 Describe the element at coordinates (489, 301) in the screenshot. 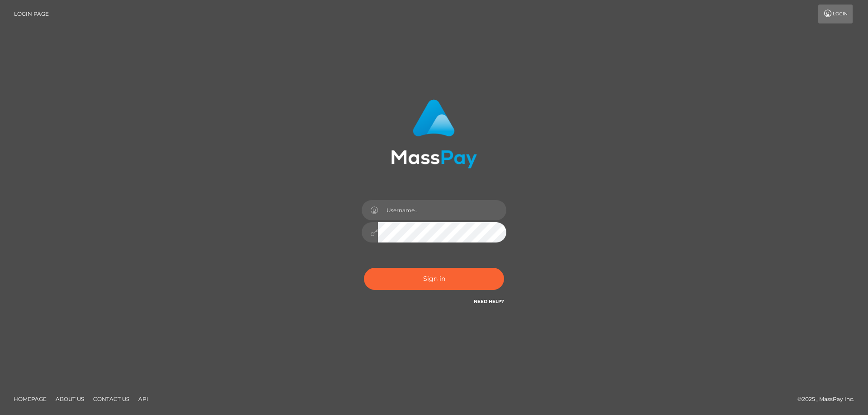

I see `a: Need Help?` at that location.